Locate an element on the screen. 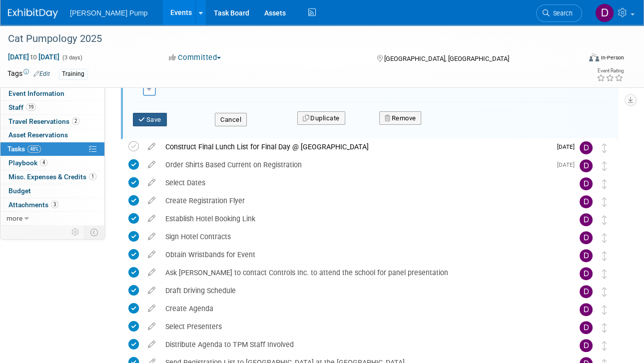  td: Toggle Event Tabs is located at coordinates (94, 233).